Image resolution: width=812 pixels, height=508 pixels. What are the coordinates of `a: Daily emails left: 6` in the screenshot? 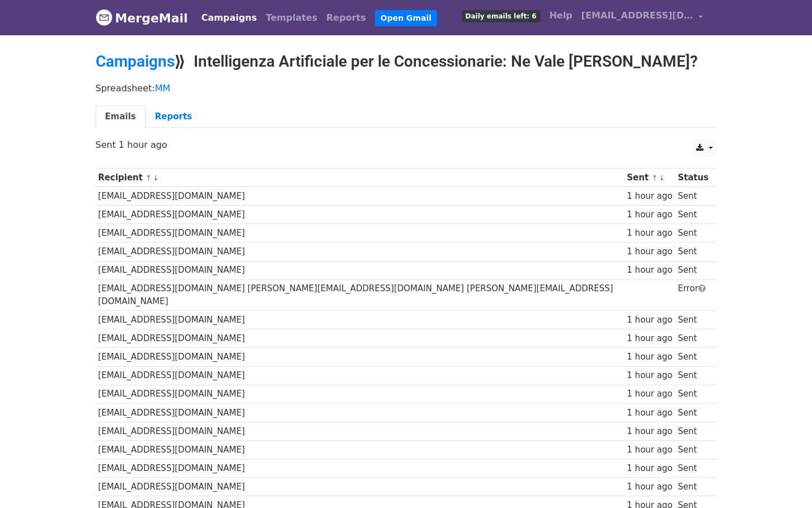 It's located at (501, 15).